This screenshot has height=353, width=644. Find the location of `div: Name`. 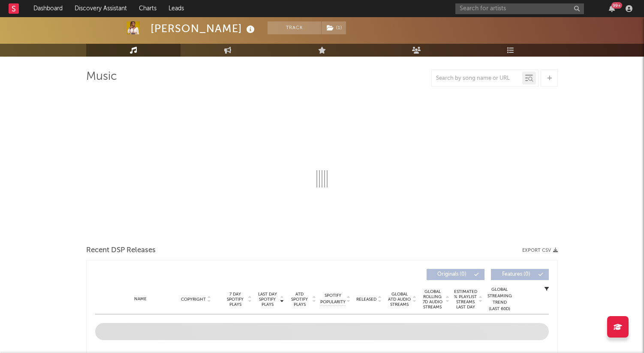

div: Name is located at coordinates (140, 299).